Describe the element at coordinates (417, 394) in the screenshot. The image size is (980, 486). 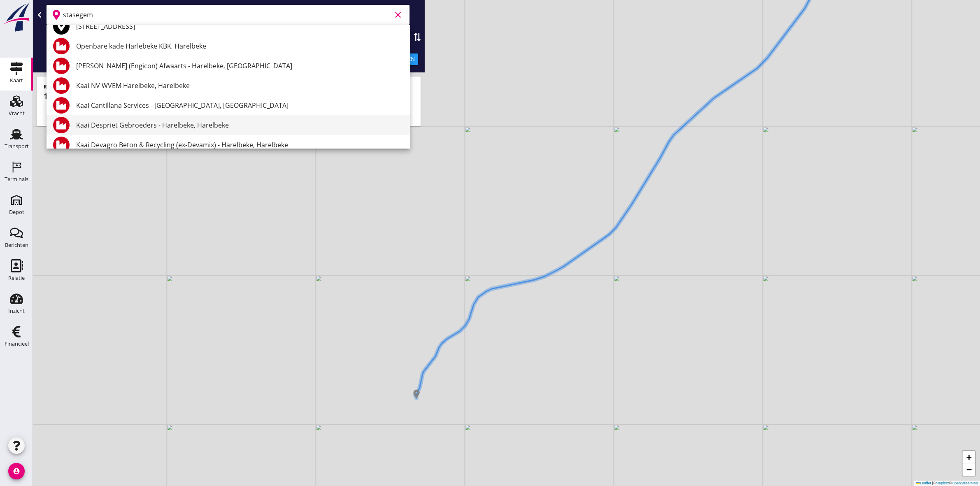
I see `img: Marker` at that location.